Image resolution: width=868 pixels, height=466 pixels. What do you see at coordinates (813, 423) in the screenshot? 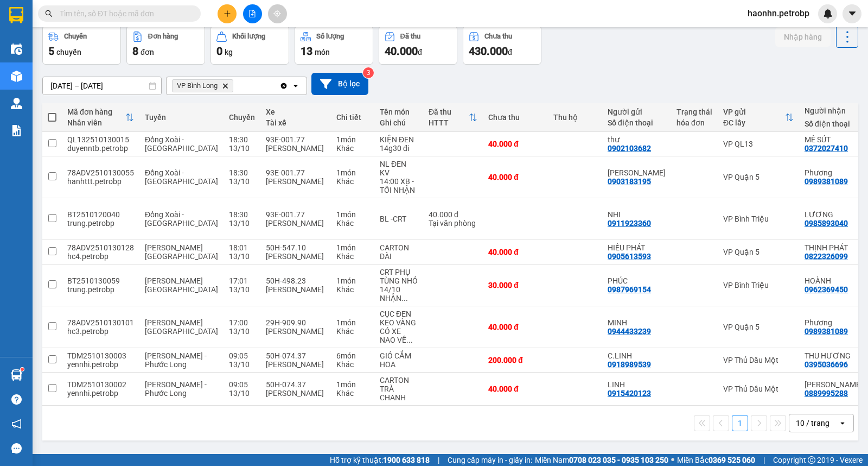
I see `div: 10 / trang` at bounding box center [813, 423].